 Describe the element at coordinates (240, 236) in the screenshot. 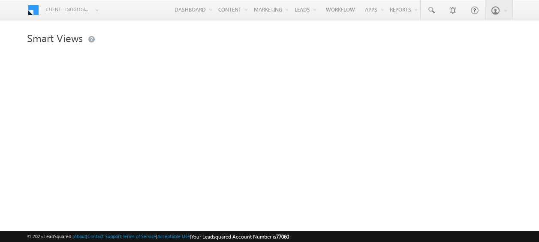

I see `span: Your Leadsquared Account Number is` at that location.